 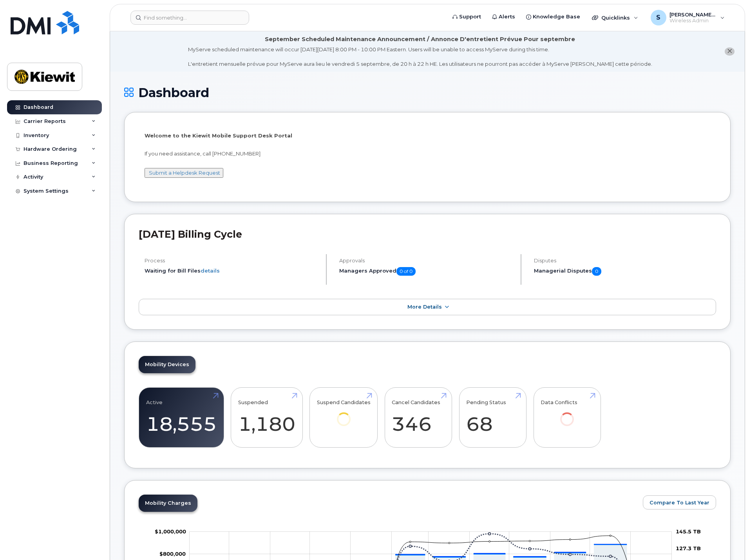 I want to click on a: details, so click(x=210, y=271).